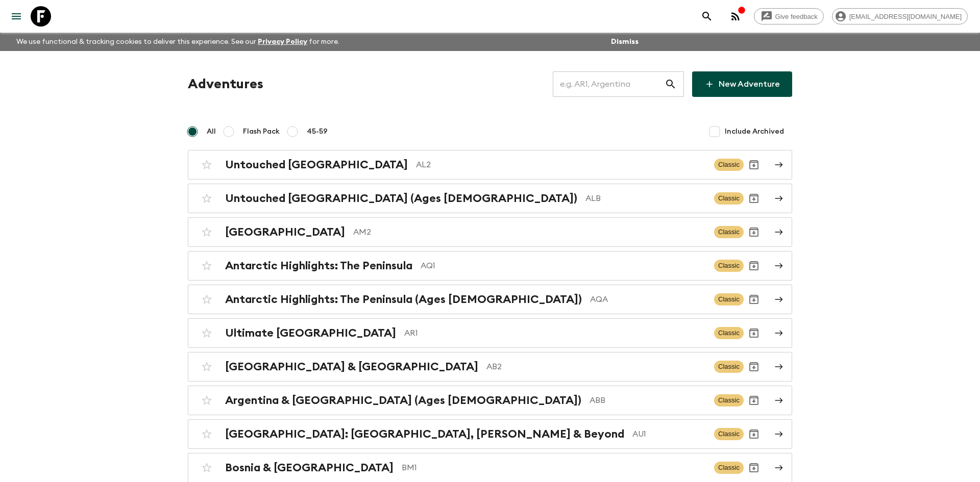  What do you see at coordinates (561, 165) in the screenshot?
I see `p: AL2` at bounding box center [561, 165].